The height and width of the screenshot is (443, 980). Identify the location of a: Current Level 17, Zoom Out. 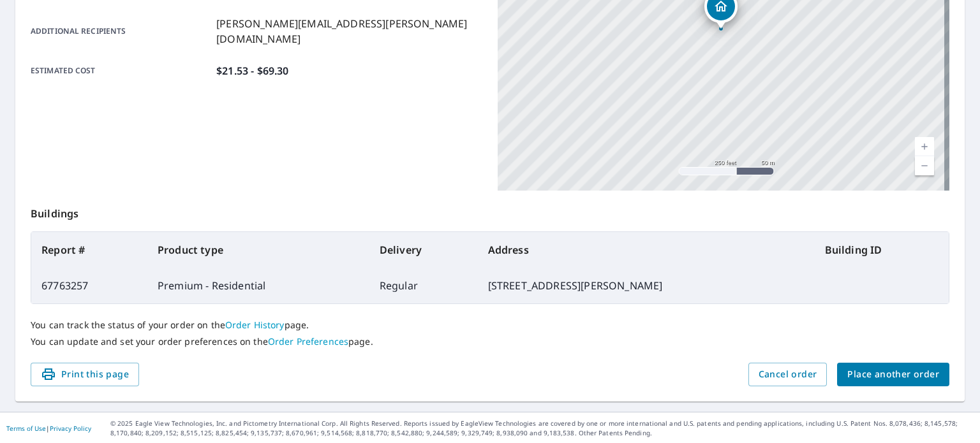
(924, 166).